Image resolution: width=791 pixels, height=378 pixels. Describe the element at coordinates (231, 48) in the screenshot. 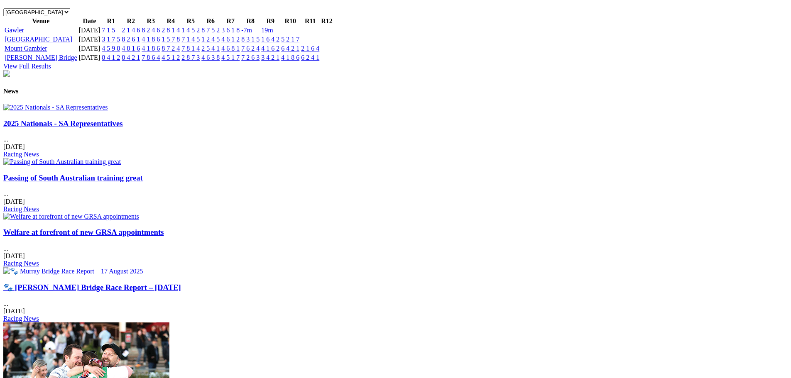

I see `a: 4 6 8 1` at that location.